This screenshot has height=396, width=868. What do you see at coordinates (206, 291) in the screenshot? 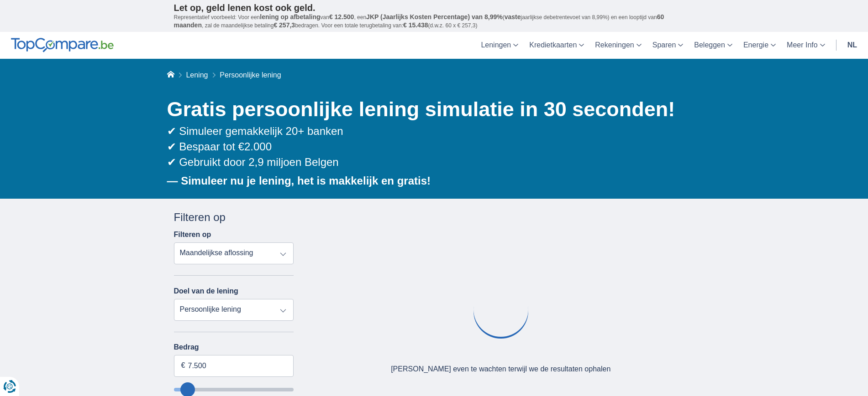
I see `label: Doel van de lening` at bounding box center [206, 291].